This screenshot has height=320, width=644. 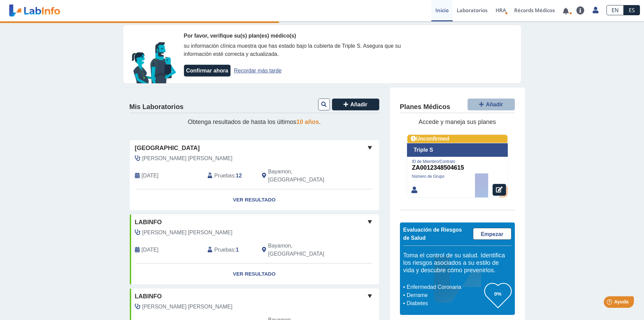 I want to click on span: su información clínica muestra que has estado bajo la cubierta de Triple S. Asegura que su inform..., so click(x=292, y=50).